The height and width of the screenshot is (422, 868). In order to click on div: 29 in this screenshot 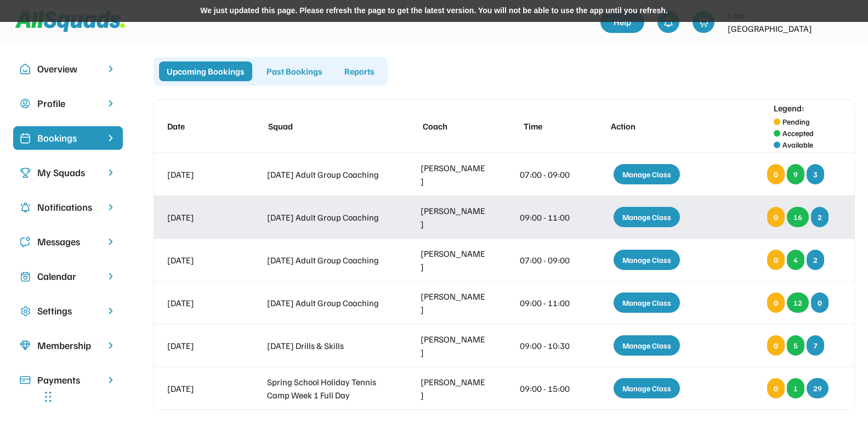, I will do `click(818, 387)`.